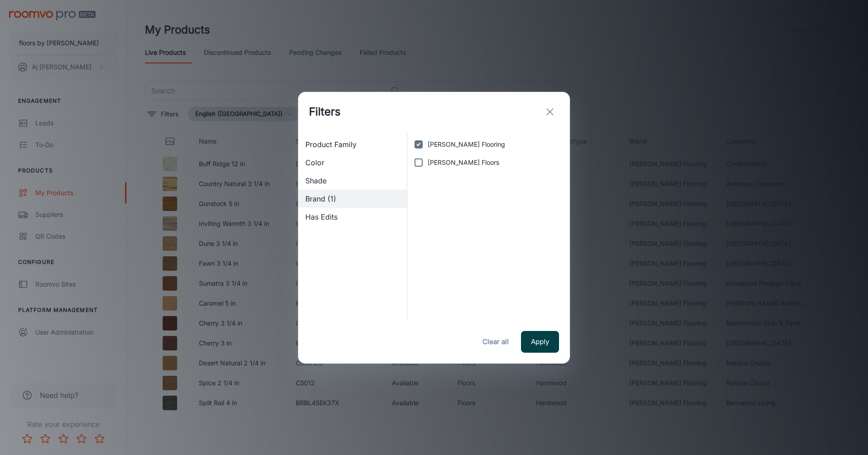  What do you see at coordinates (353, 217) in the screenshot?
I see `div: Has Edits` at bounding box center [353, 217].